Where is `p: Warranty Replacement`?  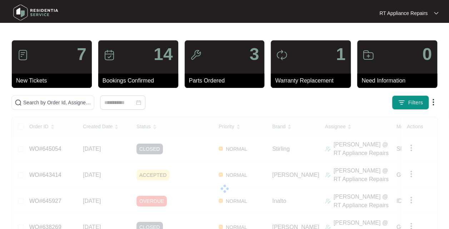 p: Warranty Replacement is located at coordinates (313, 81).